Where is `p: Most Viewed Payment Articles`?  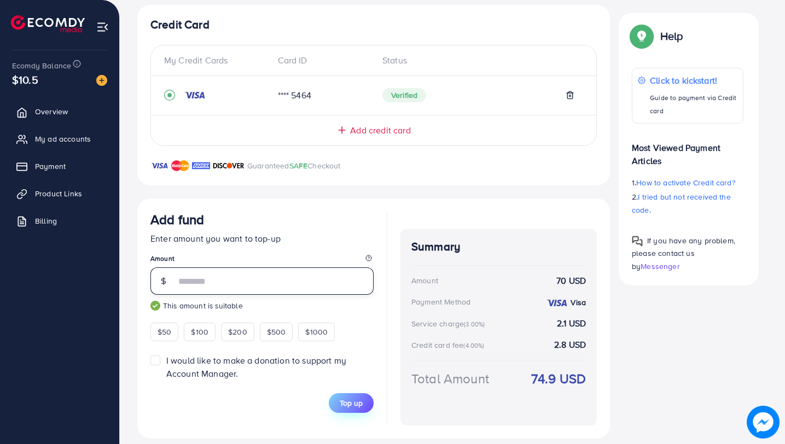 p: Most Viewed Payment Articles is located at coordinates (688, 150).